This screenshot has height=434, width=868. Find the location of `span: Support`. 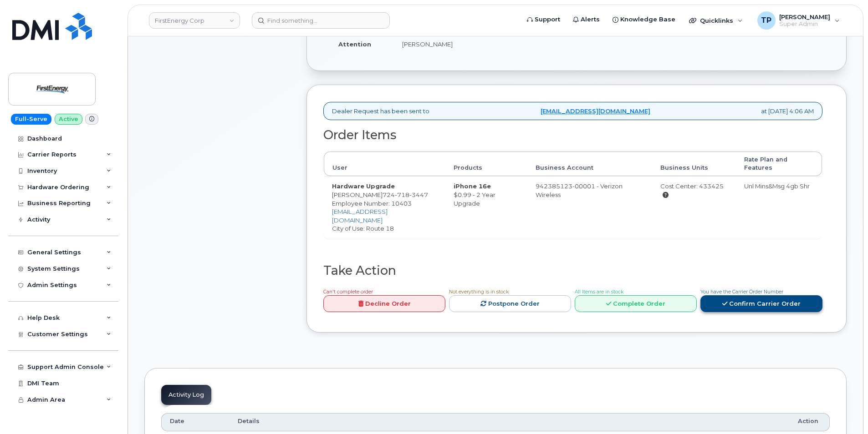

span: Support is located at coordinates (548, 19).